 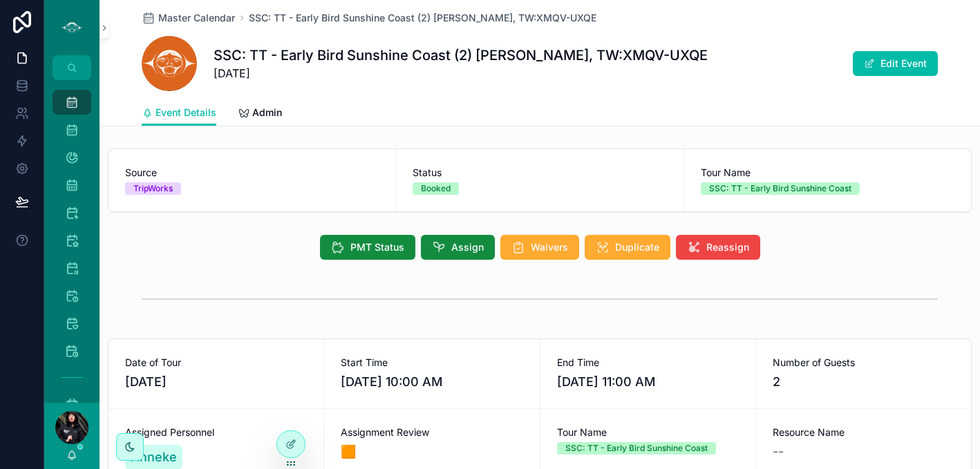 What do you see at coordinates (378, 247) in the screenshot?
I see `span: PMT Status` at bounding box center [378, 247].